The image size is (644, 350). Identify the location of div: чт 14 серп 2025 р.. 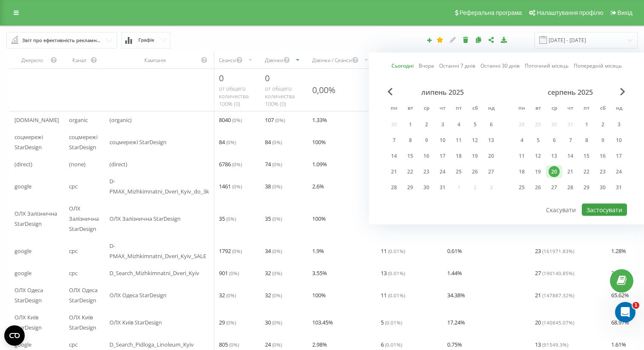
(571, 156).